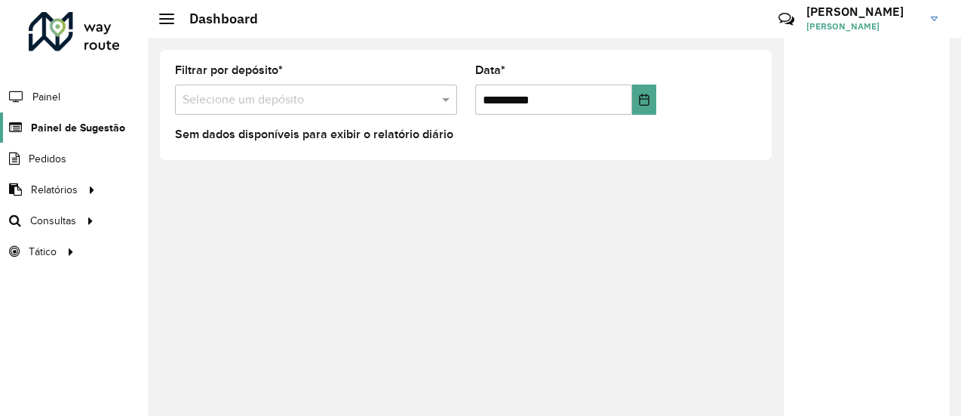  Describe the element at coordinates (644, 100) in the screenshot. I see `button: Choose Date` at that location.